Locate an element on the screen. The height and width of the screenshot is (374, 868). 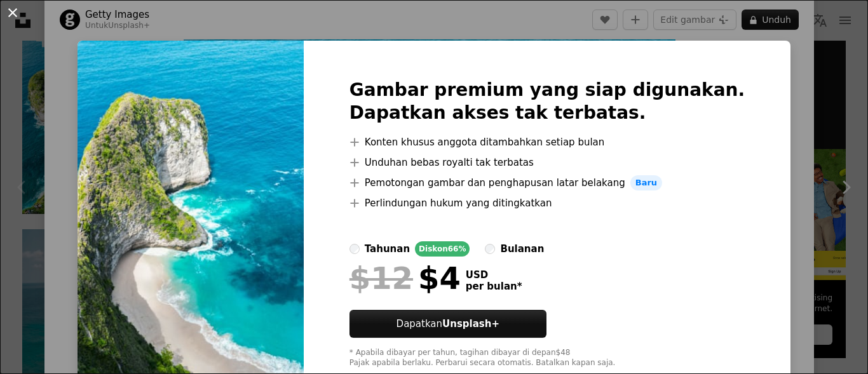
h2: Gambar premium yang siap digunakan. Dapatkan akses tak terbatas. is located at coordinates (547, 102).